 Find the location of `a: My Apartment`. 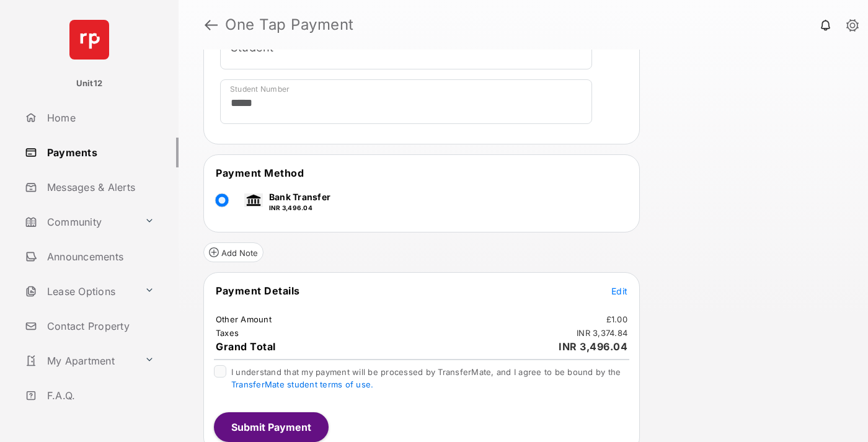

a: My Apartment is located at coordinates (79, 361).